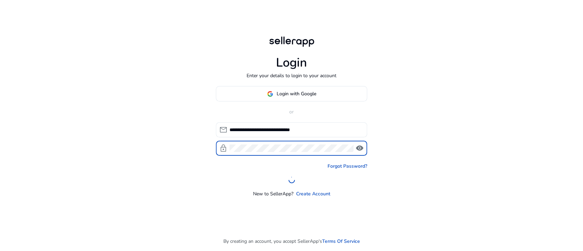  Describe the element at coordinates (223, 130) in the screenshot. I see `span: mail` at that location.